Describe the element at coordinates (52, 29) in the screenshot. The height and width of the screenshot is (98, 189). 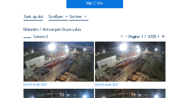
I see `div: Rinkoniën / Antwerpen Royerssluis` at that location.